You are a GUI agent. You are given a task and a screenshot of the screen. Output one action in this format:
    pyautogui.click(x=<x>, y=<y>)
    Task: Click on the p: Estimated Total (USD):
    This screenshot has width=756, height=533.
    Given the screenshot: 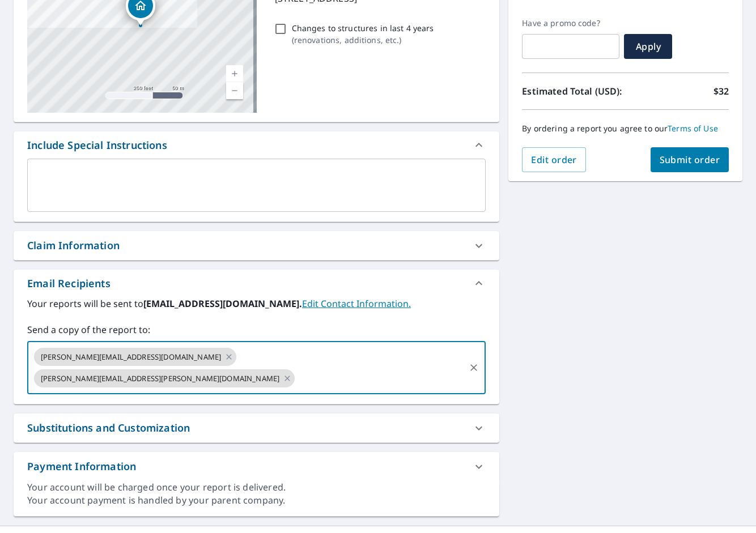 What is the action you would take?
    pyautogui.click(x=574, y=92)
    